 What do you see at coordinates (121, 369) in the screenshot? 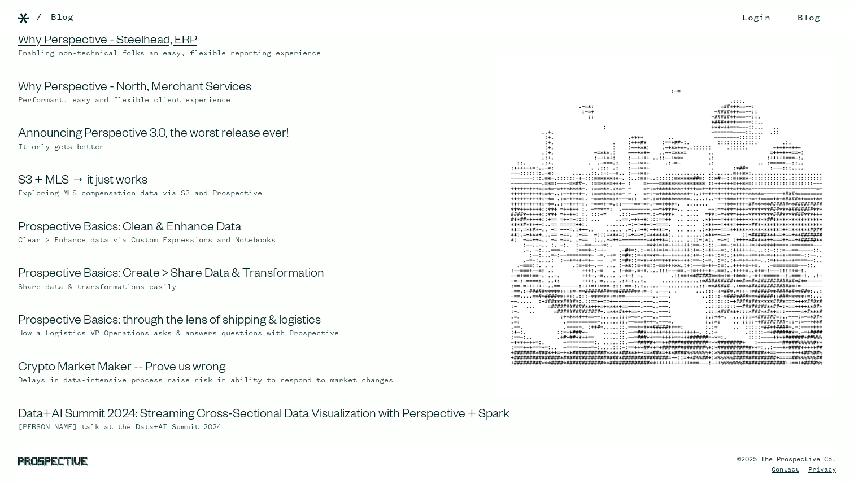
I see `a: Crypto Market Maker -- Prove us wrong` at bounding box center [121, 369].